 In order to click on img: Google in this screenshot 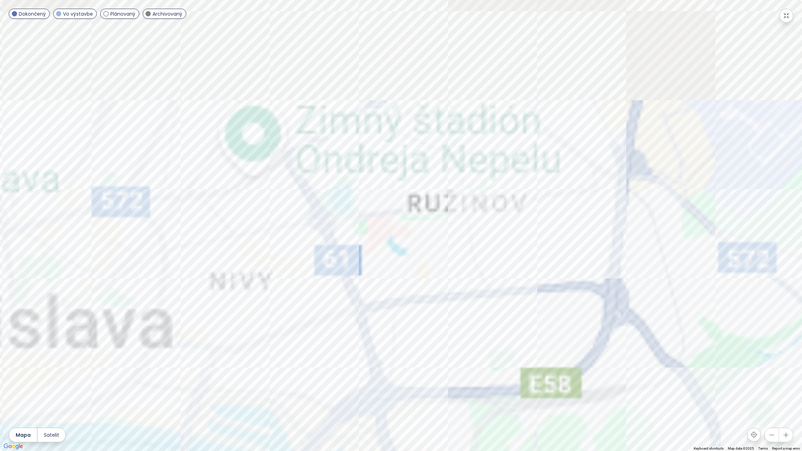, I will do `click(13, 447)`.